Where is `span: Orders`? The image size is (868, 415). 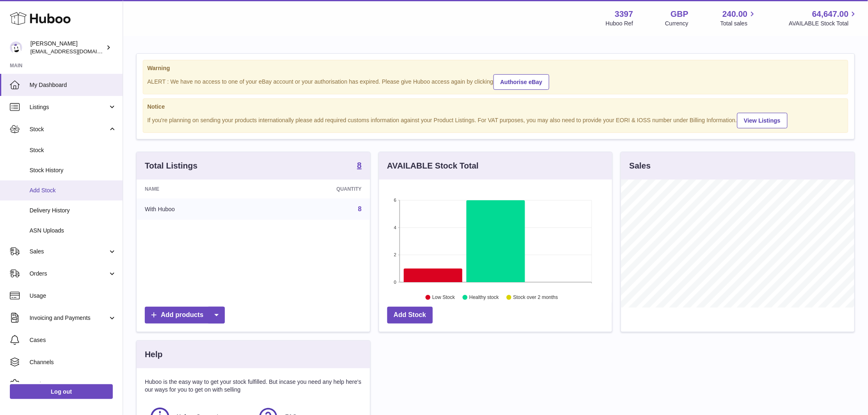 span: Orders is located at coordinates (68, 274).